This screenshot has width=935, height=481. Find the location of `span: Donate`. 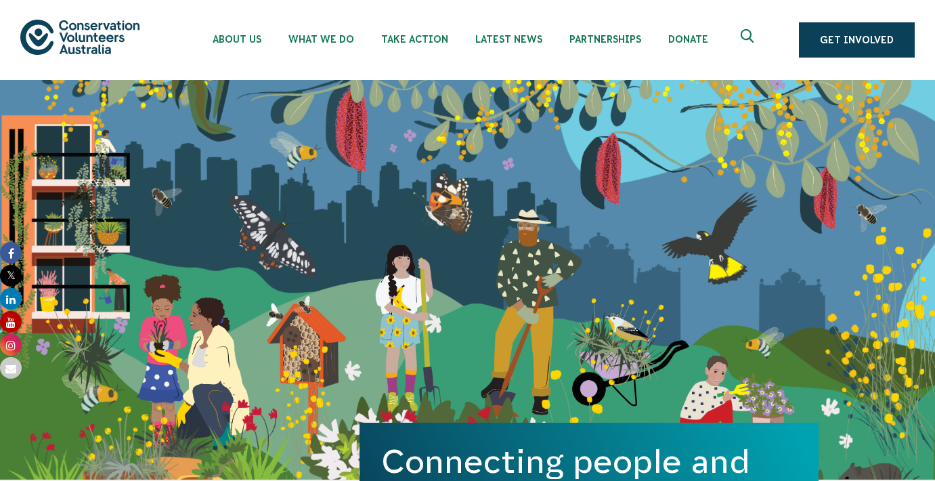

span: Donate is located at coordinates (688, 39).